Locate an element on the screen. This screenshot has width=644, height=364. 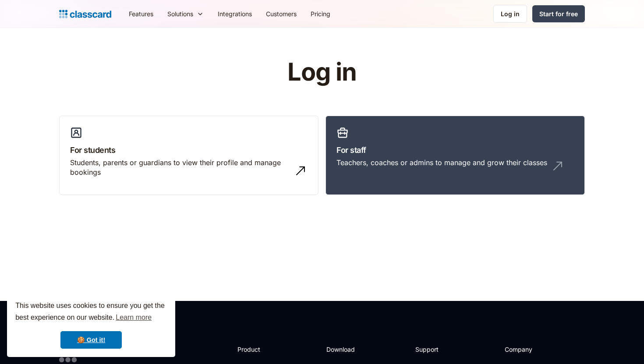
h2: Download is located at coordinates (344, 349).